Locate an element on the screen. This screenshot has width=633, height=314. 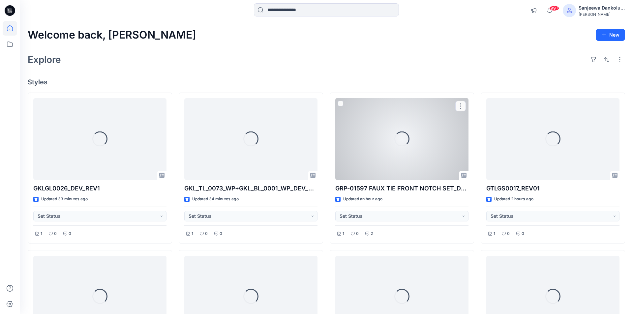
h2: Explore is located at coordinates (44, 60).